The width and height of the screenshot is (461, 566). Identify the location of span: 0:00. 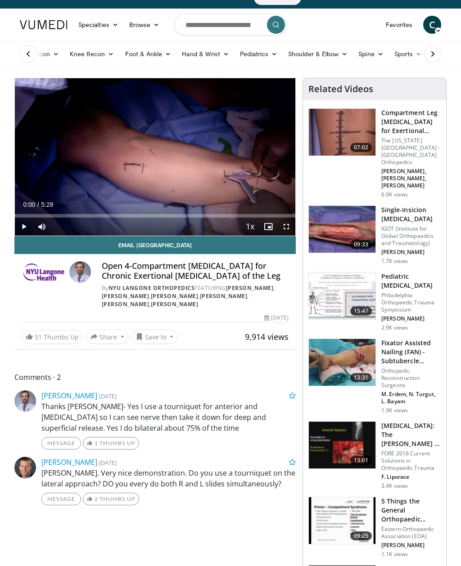
(29, 205).